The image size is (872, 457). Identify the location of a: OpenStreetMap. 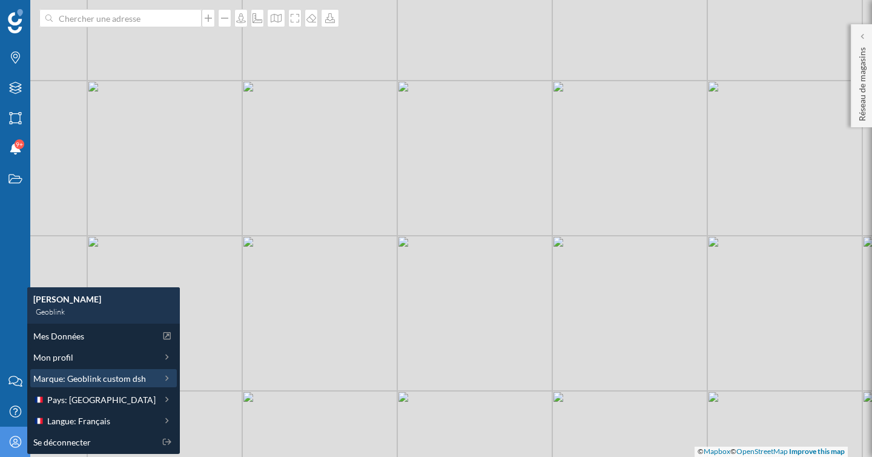
(762, 451).